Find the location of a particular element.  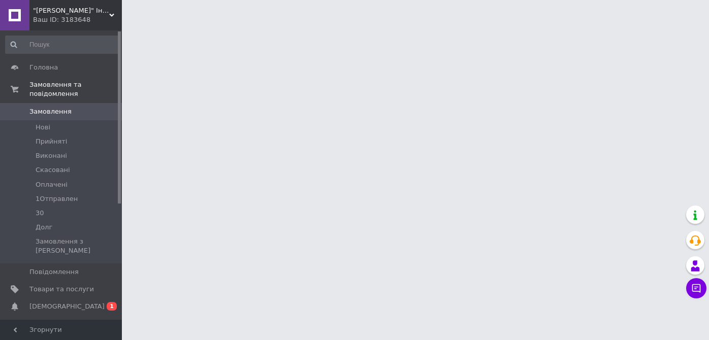

span: Прийняті is located at coordinates (51, 142).